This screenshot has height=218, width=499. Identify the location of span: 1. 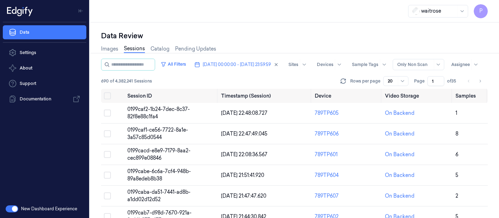
(456, 113).